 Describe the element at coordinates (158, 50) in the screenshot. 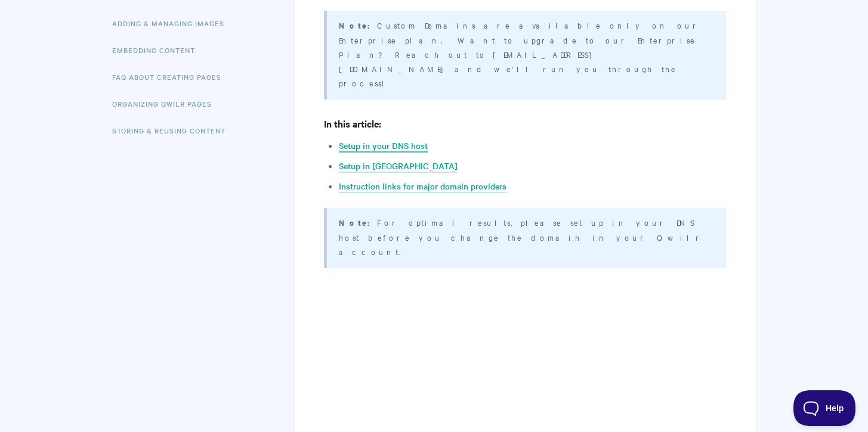

I see `a: Embedding Content` at that location.